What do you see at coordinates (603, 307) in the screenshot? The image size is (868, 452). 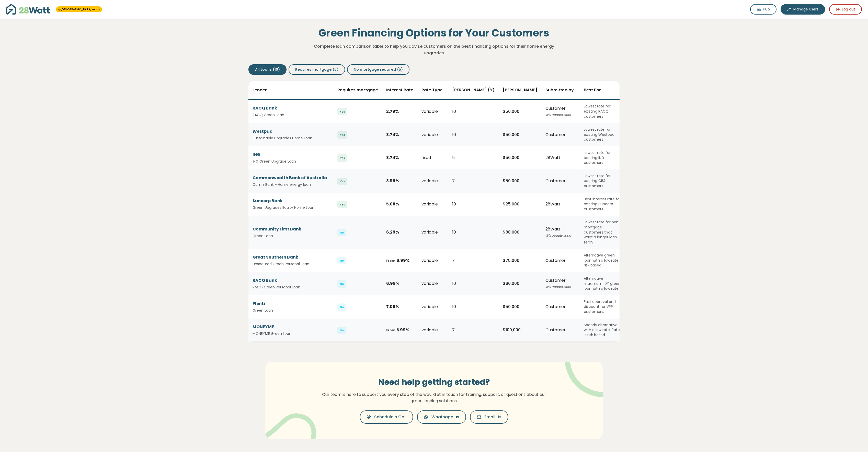 I see `div: Fast approval and discount for VPP customers.` at bounding box center [603, 307].